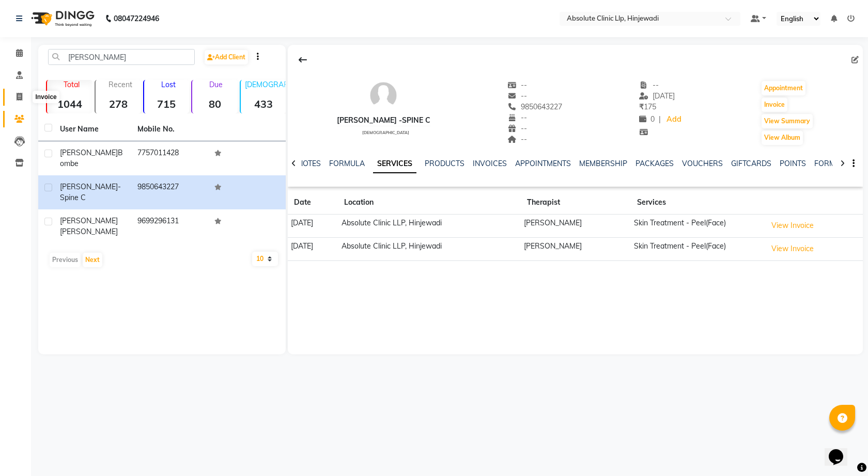 This screenshot has height=476, width=868. What do you see at coordinates (647, 107) in the screenshot?
I see `span: 175` at bounding box center [647, 107].